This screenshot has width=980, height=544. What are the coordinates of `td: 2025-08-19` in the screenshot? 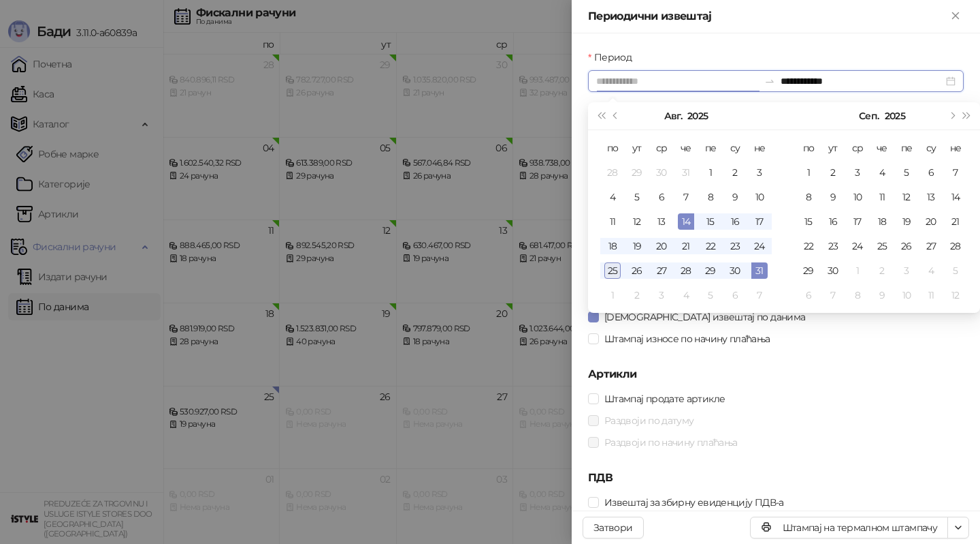 It's located at (637, 246).